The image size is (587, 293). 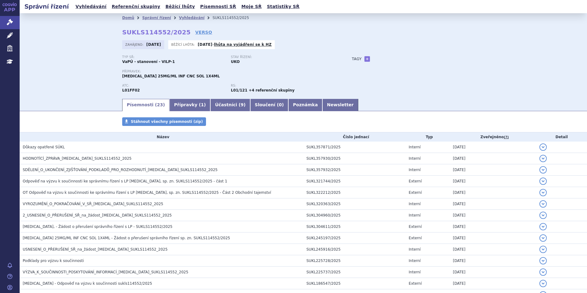 I want to click on a: Statistiky SŘ, so click(x=283, y=6).